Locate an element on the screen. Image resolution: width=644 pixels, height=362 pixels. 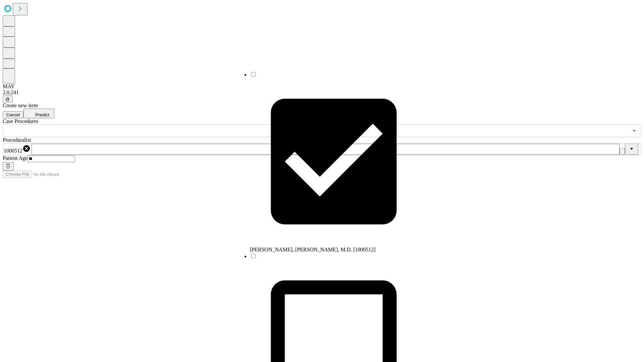
span: Predict is located at coordinates (42, 114).